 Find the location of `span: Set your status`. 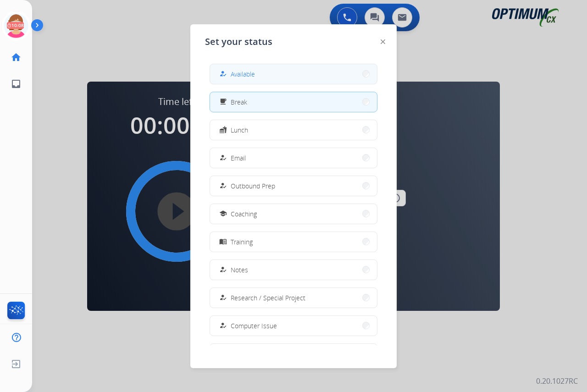

span: Set your status is located at coordinates (239, 42).